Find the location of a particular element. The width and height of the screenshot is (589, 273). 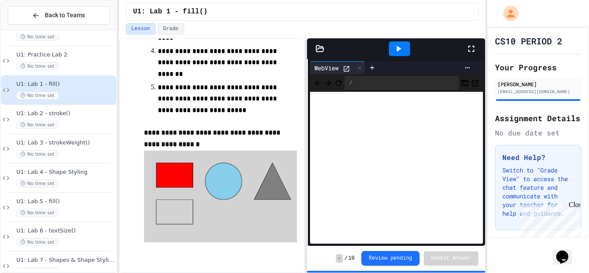

button: Submit Answer is located at coordinates (451, 258).